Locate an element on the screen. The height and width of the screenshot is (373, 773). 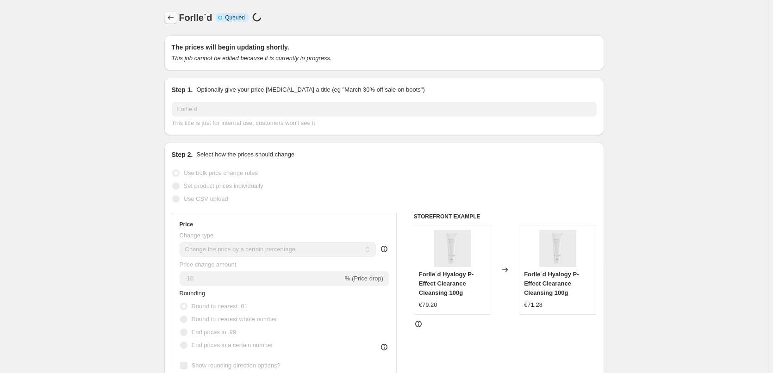
span: Rounding is located at coordinates (192, 293).